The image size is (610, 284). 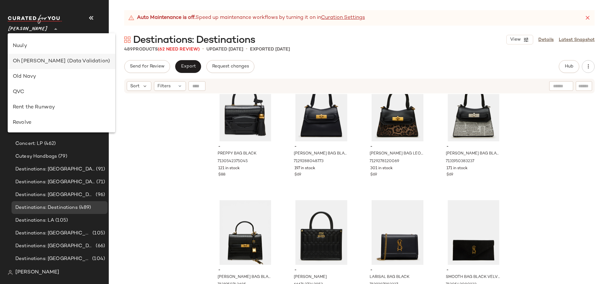 What do you see at coordinates (474, 233) in the screenshot?
I see `img: STEVEMADDEN_HANDBAGS_BSMOOTHV_BLACK-VELVET_01.jpg` at bounding box center [474, 233].